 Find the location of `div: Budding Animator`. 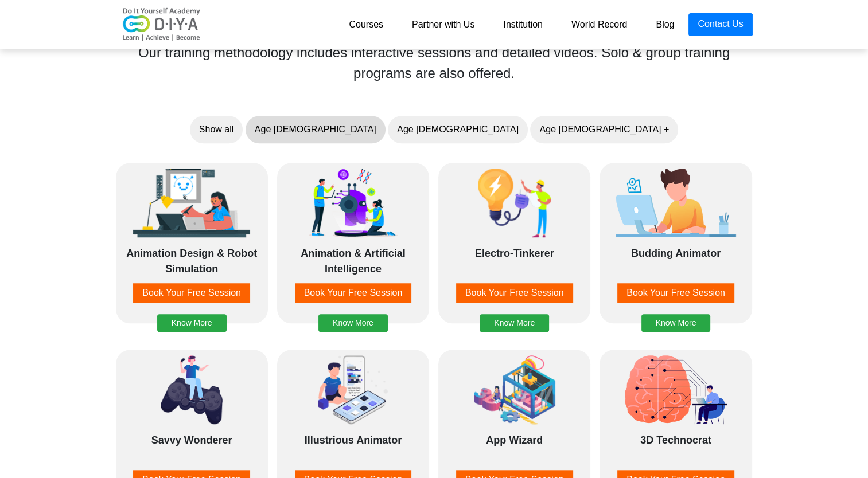

div: Budding Animator is located at coordinates (675, 260).